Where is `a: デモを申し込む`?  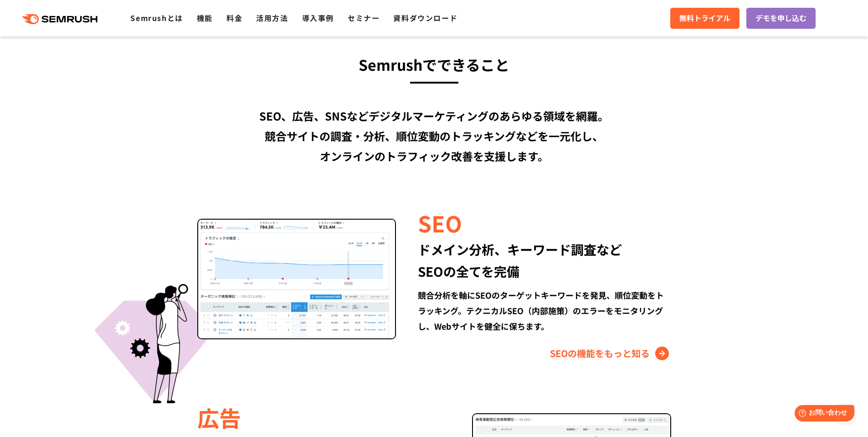
a: デモを申し込む is located at coordinates (781, 18).